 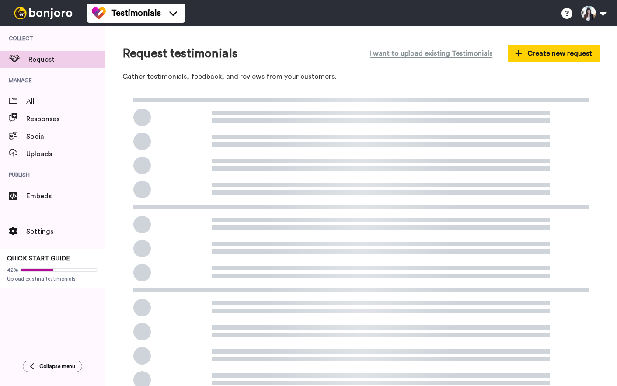 I want to click on button: Create new request, so click(x=554, y=53).